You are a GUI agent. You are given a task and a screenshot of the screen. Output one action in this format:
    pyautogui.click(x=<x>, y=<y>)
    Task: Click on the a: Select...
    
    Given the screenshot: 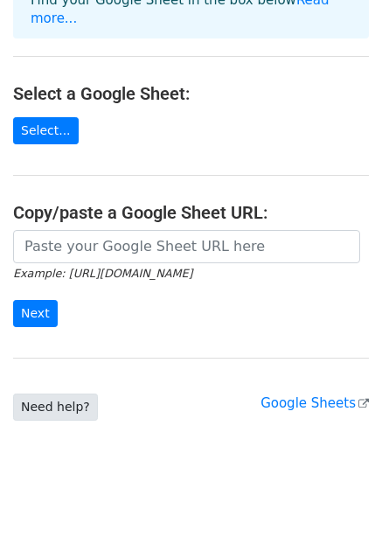 What is the action you would take?
    pyautogui.click(x=45, y=130)
    